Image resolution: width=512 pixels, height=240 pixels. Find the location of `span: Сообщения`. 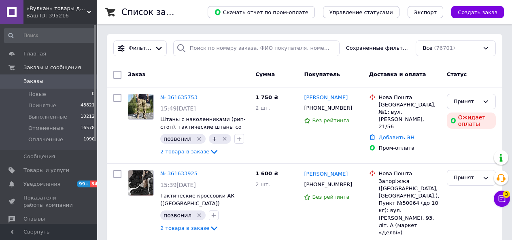

span: Сообщения is located at coordinates (39, 157).